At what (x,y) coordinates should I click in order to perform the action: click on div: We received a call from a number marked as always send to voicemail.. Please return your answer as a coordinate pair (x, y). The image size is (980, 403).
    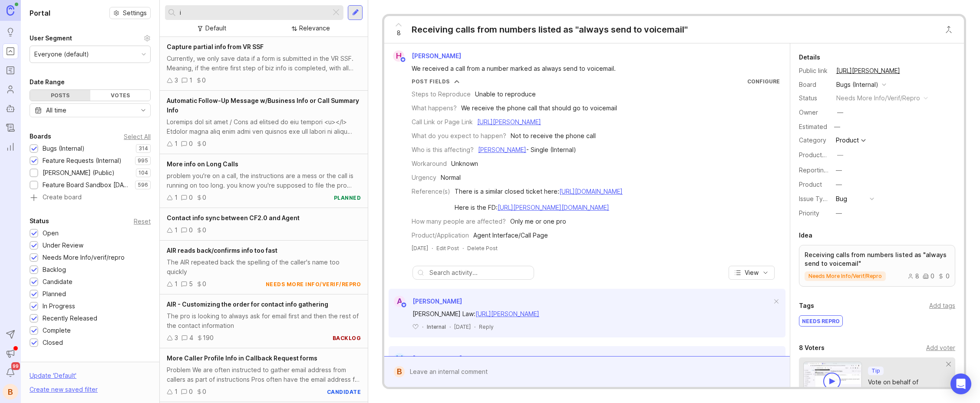
    Looking at the image, I should click on (586, 69).